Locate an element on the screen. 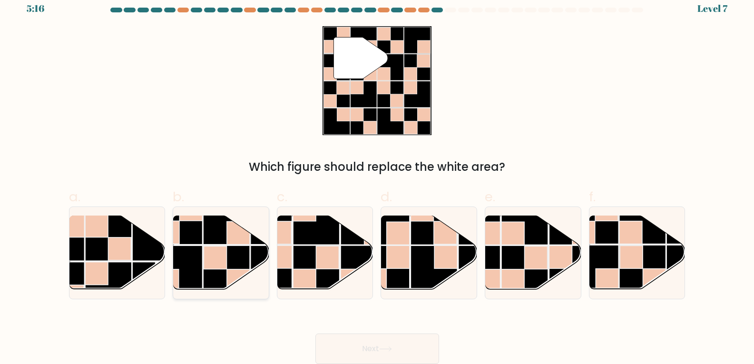 This screenshot has height=364, width=754. div: 5:16 is located at coordinates (35, 9).